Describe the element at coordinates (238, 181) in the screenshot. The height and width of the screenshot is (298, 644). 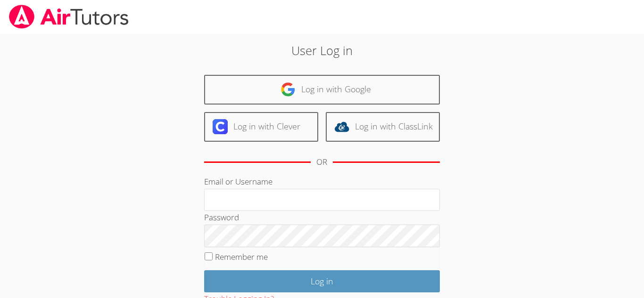
I see `label: Email or Username` at that location.